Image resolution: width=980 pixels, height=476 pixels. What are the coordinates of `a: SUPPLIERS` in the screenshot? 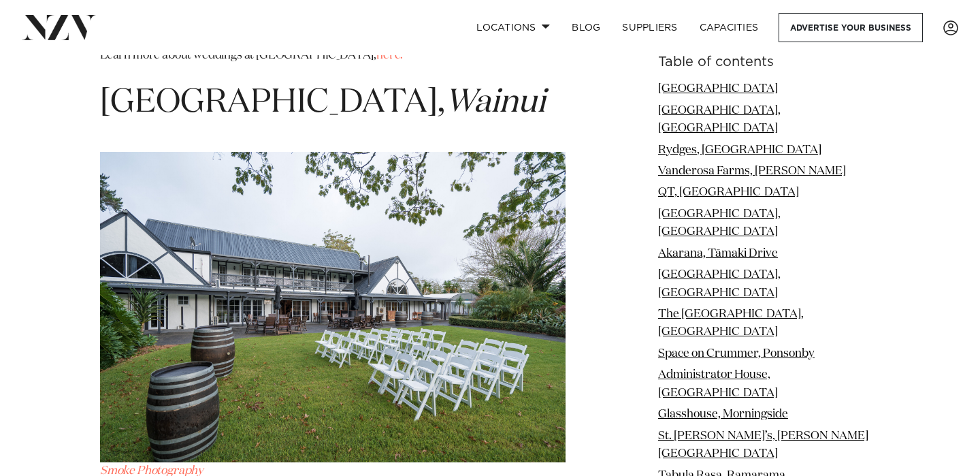 It's located at (649, 28).